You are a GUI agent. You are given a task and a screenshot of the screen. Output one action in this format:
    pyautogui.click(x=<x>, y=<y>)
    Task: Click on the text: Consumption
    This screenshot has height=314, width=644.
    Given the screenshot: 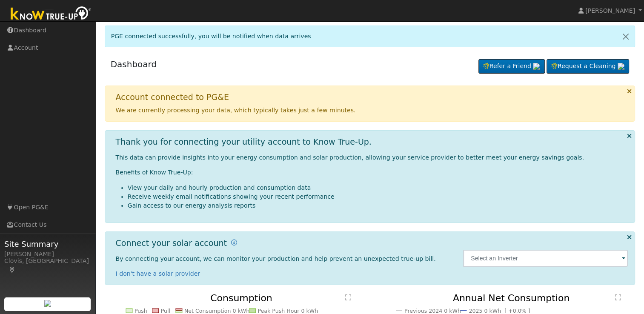 What is the action you would take?
    pyautogui.click(x=241, y=298)
    